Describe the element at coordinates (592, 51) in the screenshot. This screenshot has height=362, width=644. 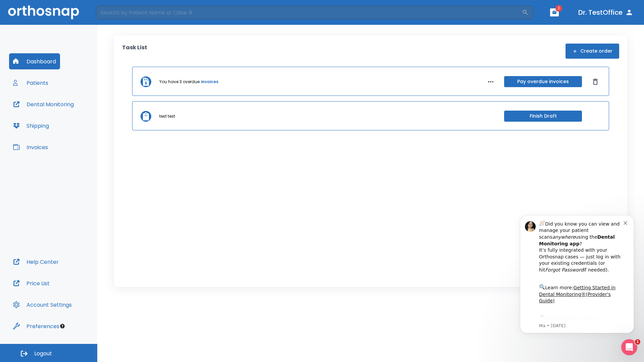
I see `button: Create order` at that location.